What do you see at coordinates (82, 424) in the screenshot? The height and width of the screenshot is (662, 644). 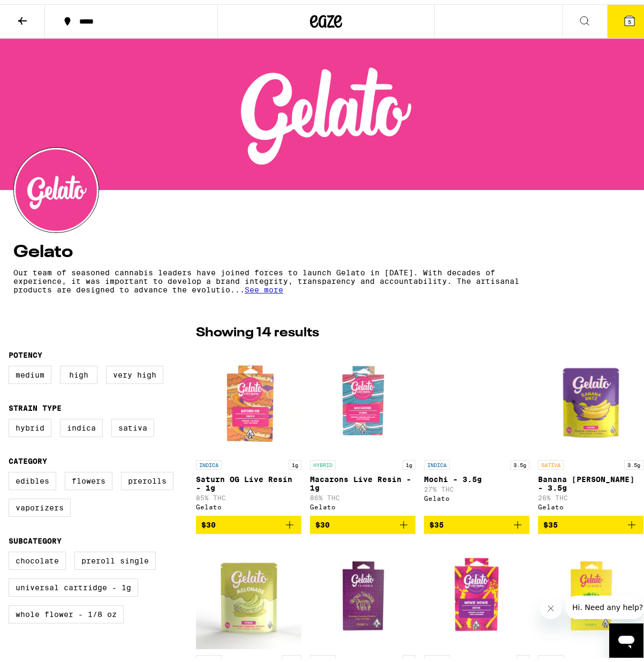 I see `label: Indica` at bounding box center [82, 424].